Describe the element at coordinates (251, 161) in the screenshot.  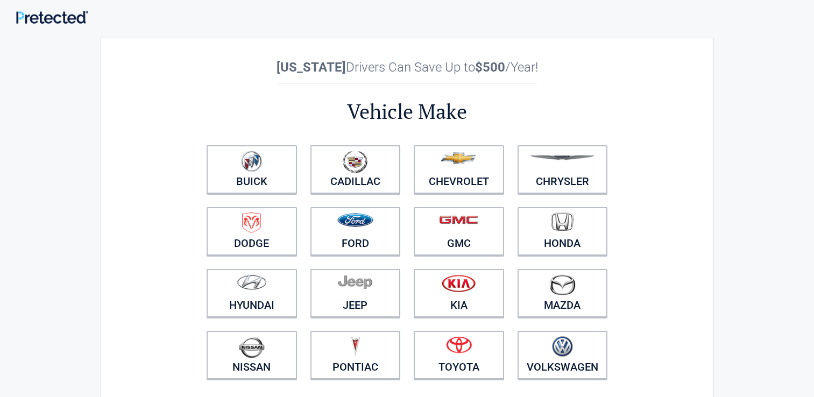
I see `img: buick` at that location.